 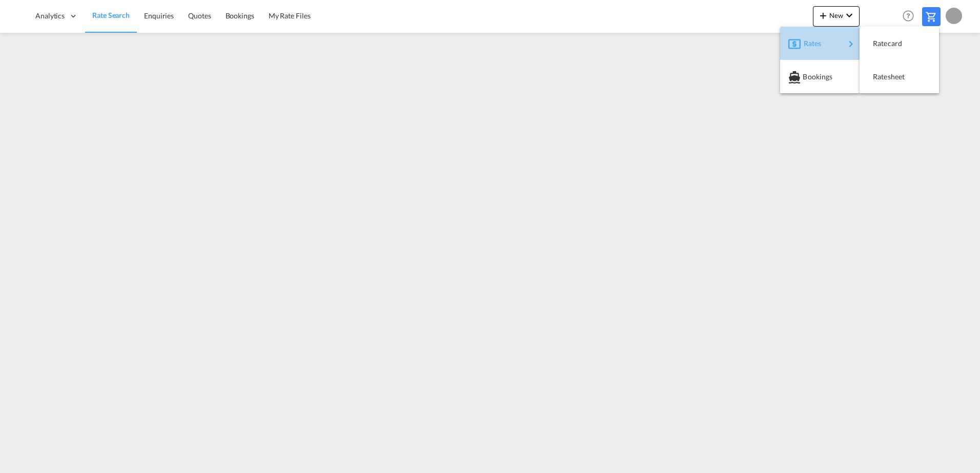 What do you see at coordinates (878, 44) in the screenshot?
I see `span: Ratecard` at bounding box center [878, 44].